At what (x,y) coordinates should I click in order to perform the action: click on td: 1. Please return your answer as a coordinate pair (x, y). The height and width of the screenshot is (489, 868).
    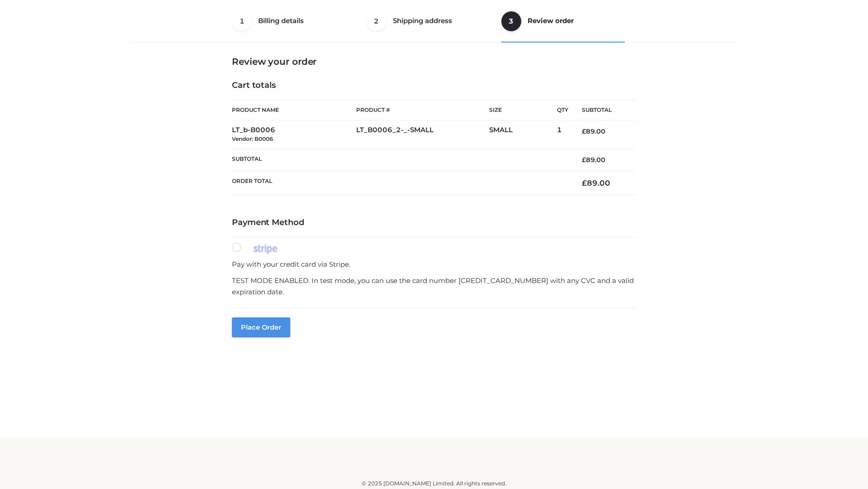
    Looking at the image, I should click on (562, 135).